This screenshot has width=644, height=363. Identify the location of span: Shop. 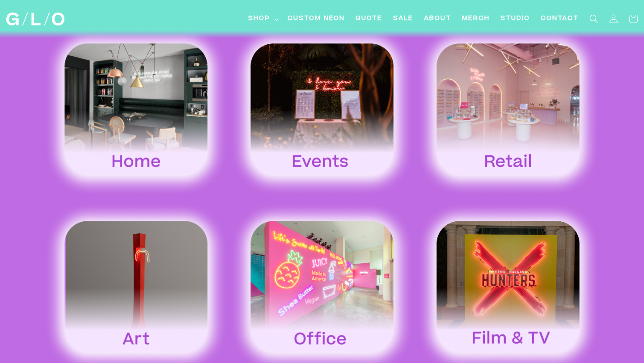
(259, 19).